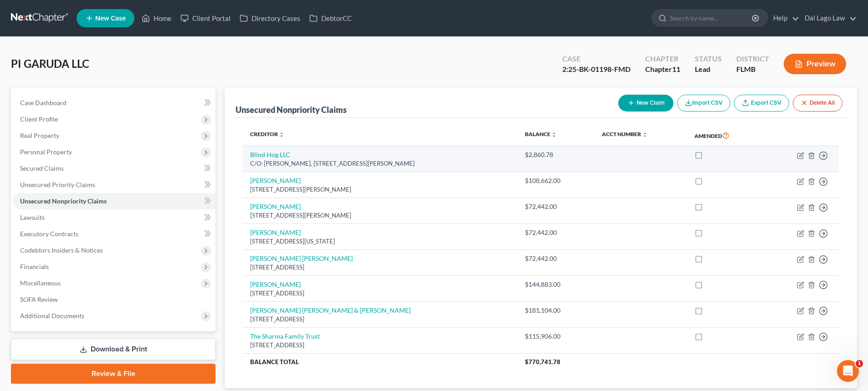 The width and height of the screenshot is (868, 391). What do you see at coordinates (828, 19) in the screenshot?
I see `a: Dal Lago Law` at bounding box center [828, 19].